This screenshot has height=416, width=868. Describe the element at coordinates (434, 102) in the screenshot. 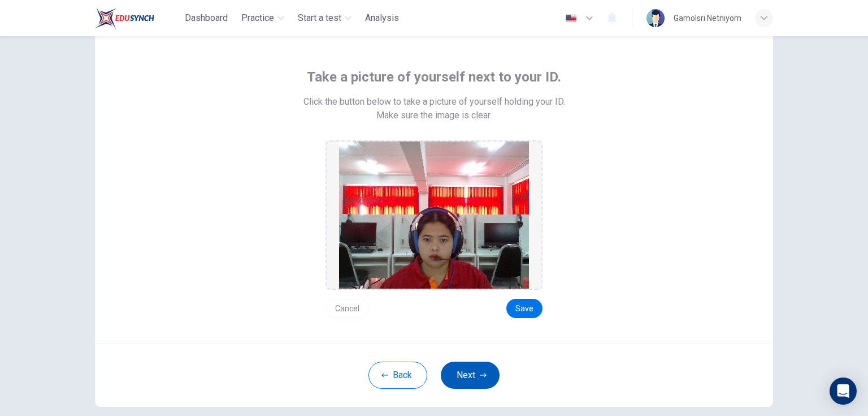

I see `span: Click the button below to take a picture of yourself holding your ID.` at that location.